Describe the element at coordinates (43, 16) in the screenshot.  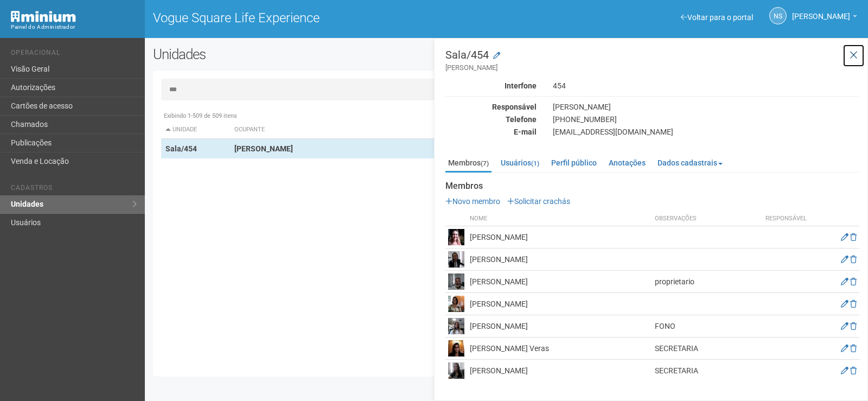
I see `img: Minium` at that location.